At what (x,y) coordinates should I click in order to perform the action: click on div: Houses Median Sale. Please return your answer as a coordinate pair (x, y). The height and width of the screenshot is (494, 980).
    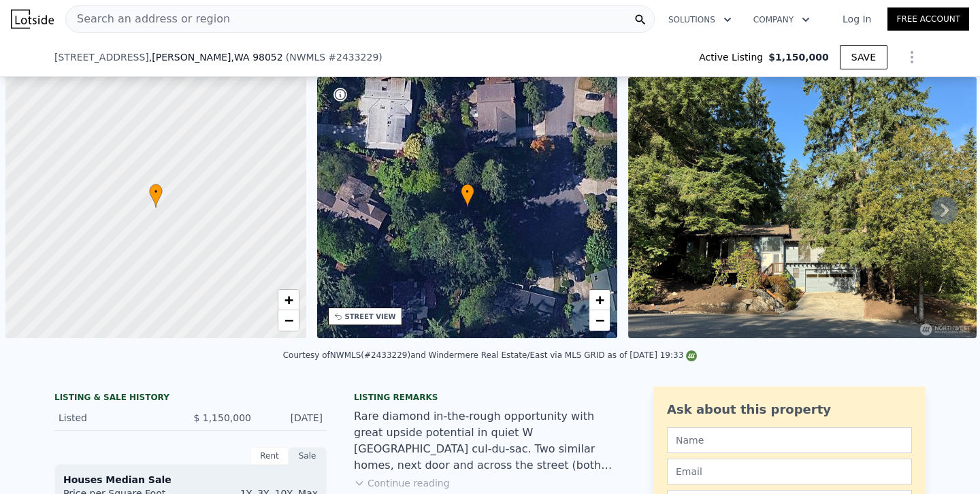
    Looking at the image, I should click on (191, 480).